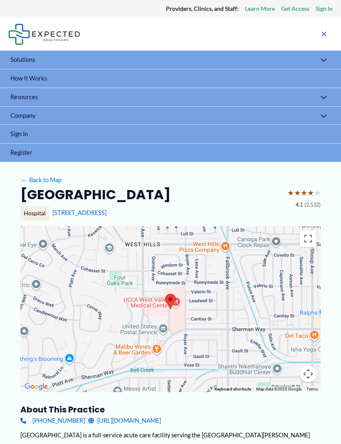 The width and height of the screenshot is (341, 444). I want to click on a: Get Access, so click(295, 9).